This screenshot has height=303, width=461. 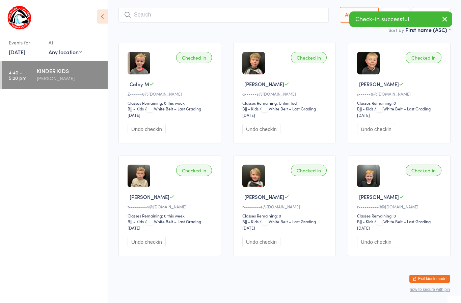 What do you see at coordinates (25, 42) in the screenshot?
I see `div: Events for` at bounding box center [25, 42].